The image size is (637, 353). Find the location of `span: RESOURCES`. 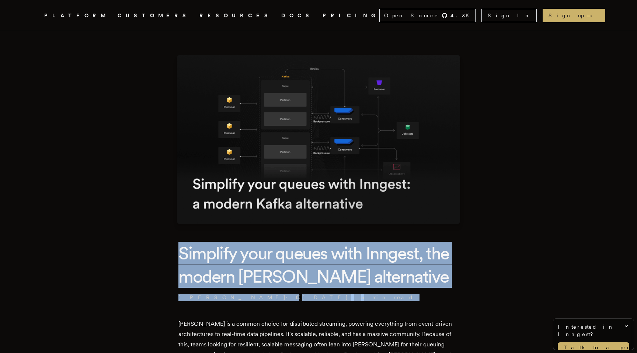

span: RESOURCES is located at coordinates (236, 15).